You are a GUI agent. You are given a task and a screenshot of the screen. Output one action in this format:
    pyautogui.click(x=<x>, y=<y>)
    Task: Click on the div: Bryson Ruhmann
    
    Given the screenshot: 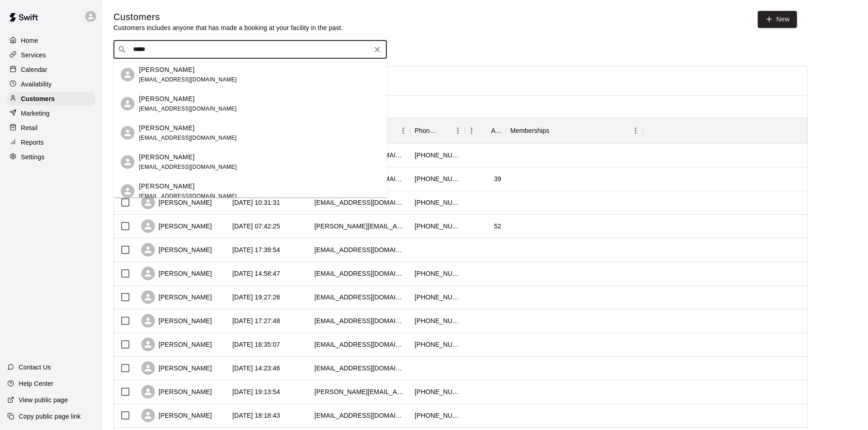 What is the action you would take?
    pyautogui.click(x=128, y=162)
    